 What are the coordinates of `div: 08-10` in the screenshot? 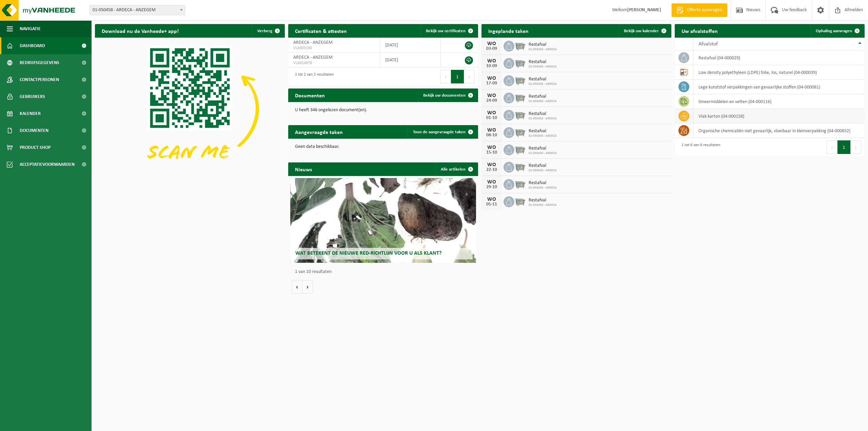 It's located at (491, 135).